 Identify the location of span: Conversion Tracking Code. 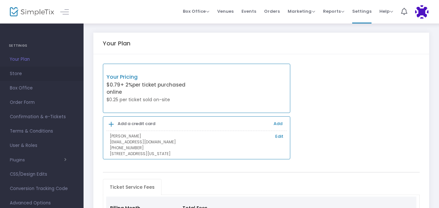
(42, 189).